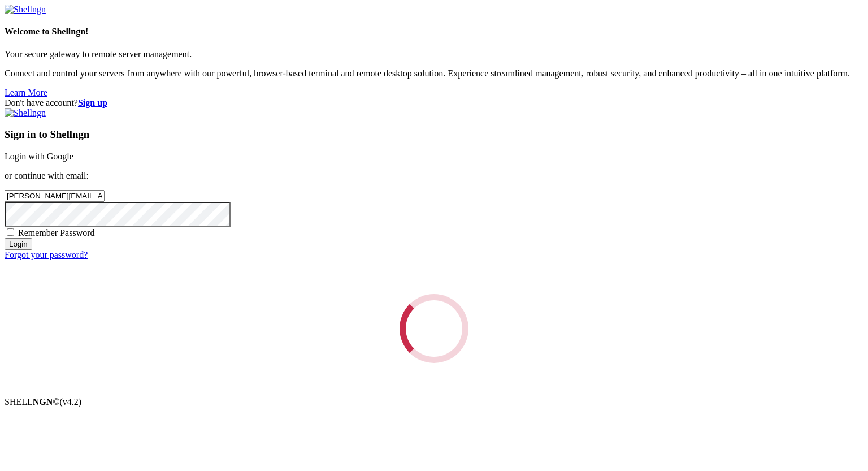  I want to click on div: Don't have account?, so click(434, 103).